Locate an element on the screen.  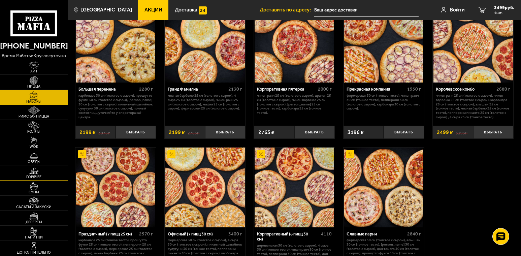
div: Прекрасная компания is located at coordinates (376, 89).